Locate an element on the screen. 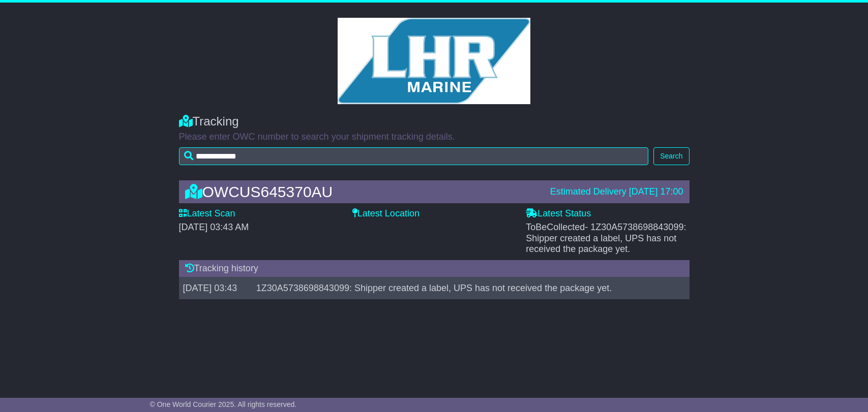  div: Tracking history is located at coordinates (435, 269).